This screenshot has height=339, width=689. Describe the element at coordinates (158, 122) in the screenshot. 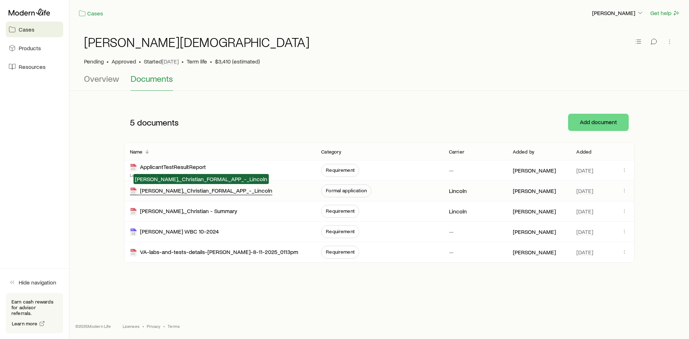

I see `span: documents` at that location.